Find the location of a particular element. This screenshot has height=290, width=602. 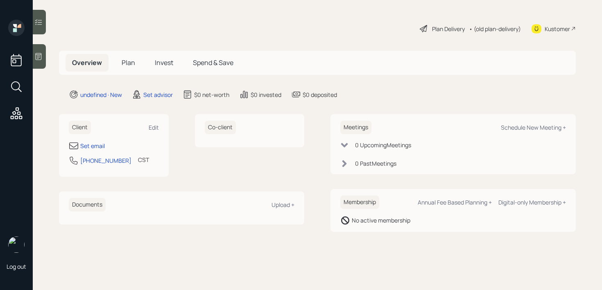

span: Spend & Save is located at coordinates (213, 63).